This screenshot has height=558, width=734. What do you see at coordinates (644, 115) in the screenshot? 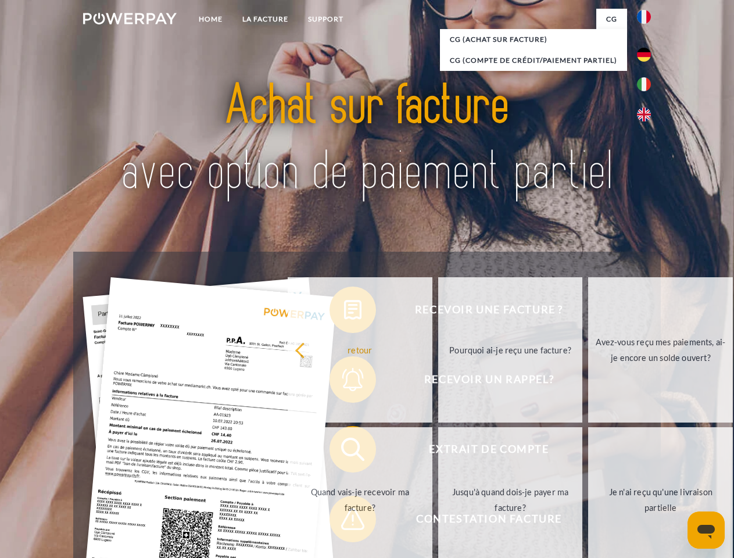
I see `img: en` at bounding box center [644, 115].